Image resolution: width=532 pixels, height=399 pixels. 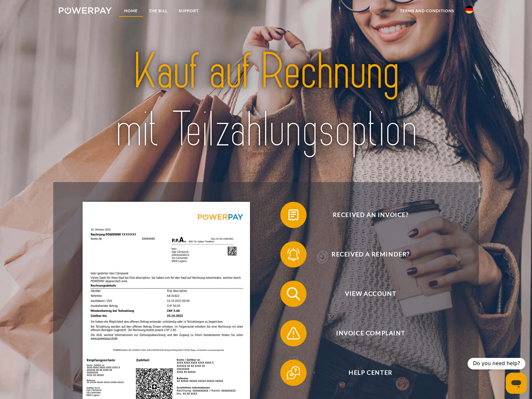 What do you see at coordinates (497, 364) in the screenshot?
I see `font: Do you need help?` at bounding box center [497, 364].